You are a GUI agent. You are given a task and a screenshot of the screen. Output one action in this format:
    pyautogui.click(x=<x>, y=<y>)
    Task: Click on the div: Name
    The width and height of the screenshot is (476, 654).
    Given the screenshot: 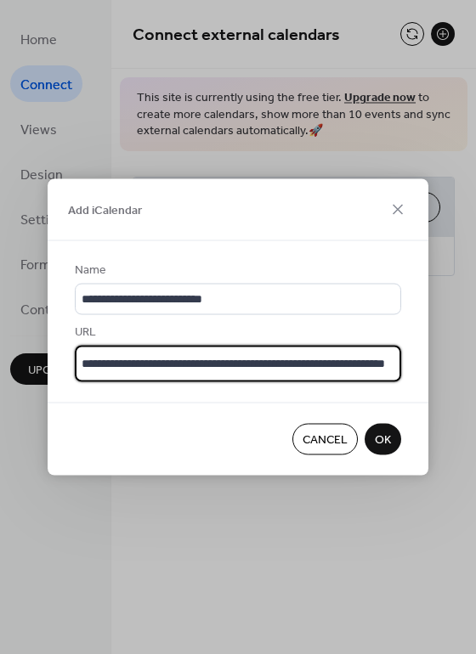 What is the action you would take?
    pyautogui.click(x=236, y=270)
    